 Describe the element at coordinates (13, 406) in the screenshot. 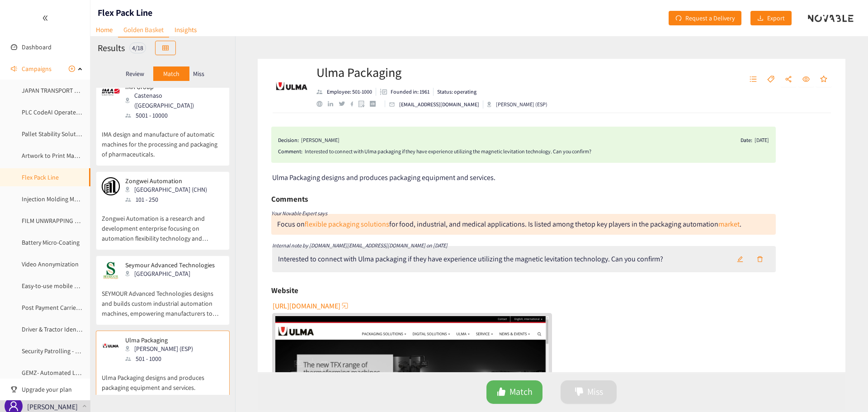

I see `span: user` at that location.